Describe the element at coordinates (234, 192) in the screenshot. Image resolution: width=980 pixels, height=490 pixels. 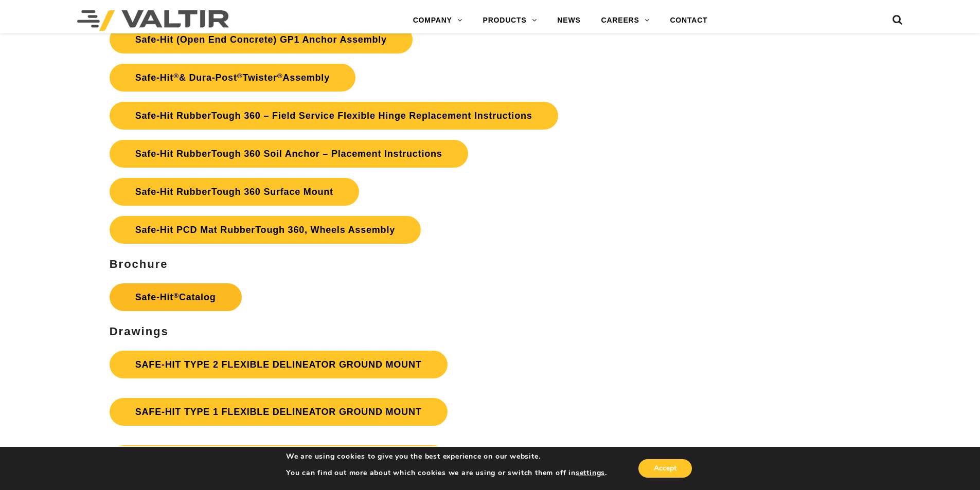
I see `a: Safe-Hit RubberTough 360 Surface Mount` at that location.